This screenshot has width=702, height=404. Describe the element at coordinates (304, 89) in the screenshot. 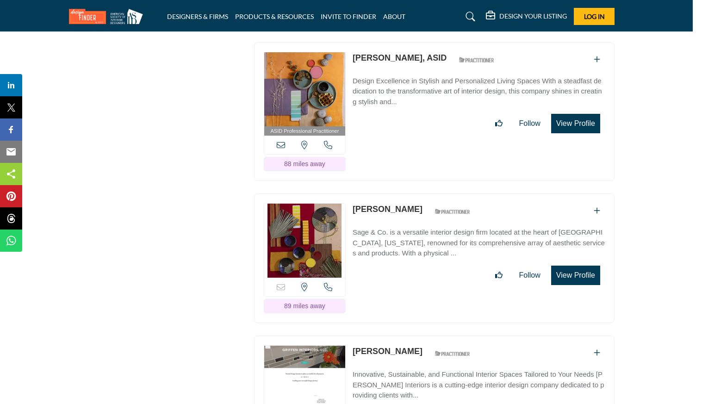

I see `img: Kathy Flack, ASID` at that location.